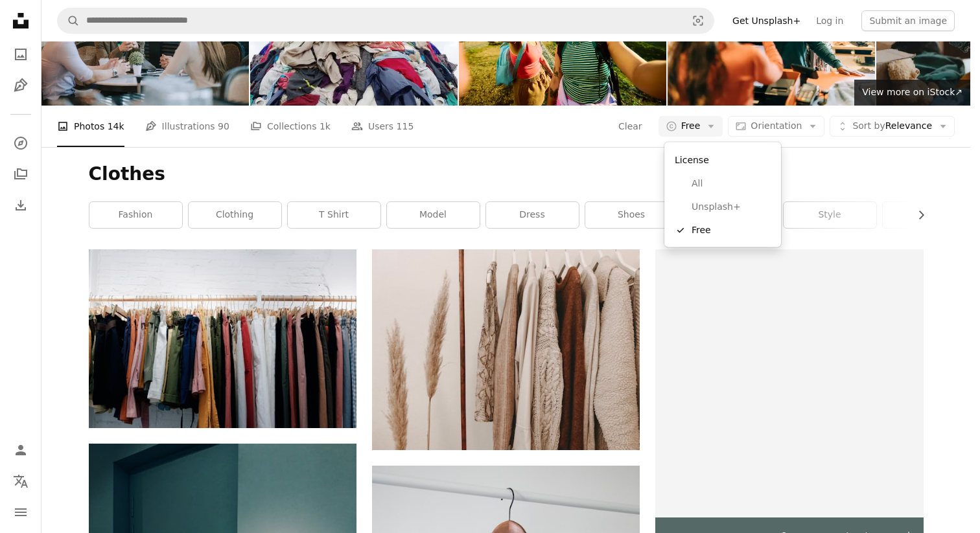  What do you see at coordinates (776, 126) in the screenshot?
I see `button: Orientation` at bounding box center [776, 126].